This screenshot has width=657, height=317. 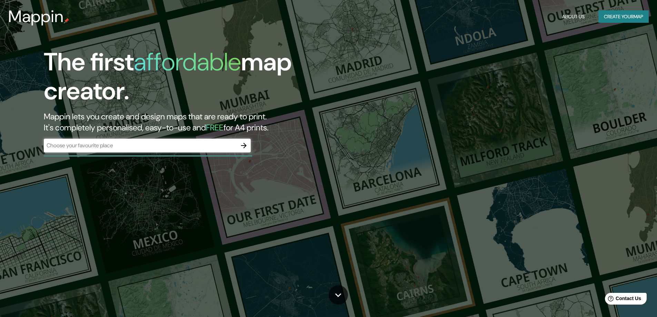 What do you see at coordinates (624, 17) in the screenshot?
I see `button: Create yourmap` at bounding box center [624, 17].